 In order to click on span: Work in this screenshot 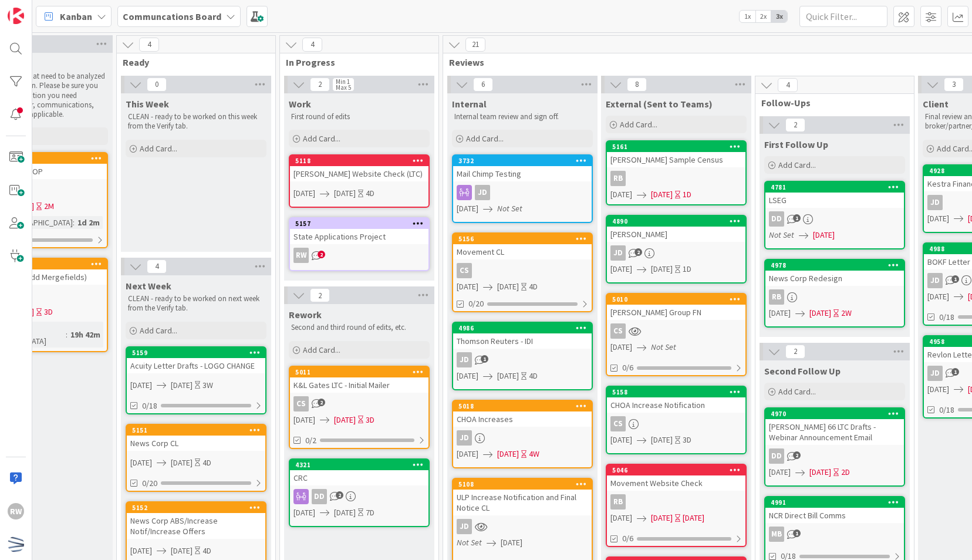, I will do `click(300, 104)`.